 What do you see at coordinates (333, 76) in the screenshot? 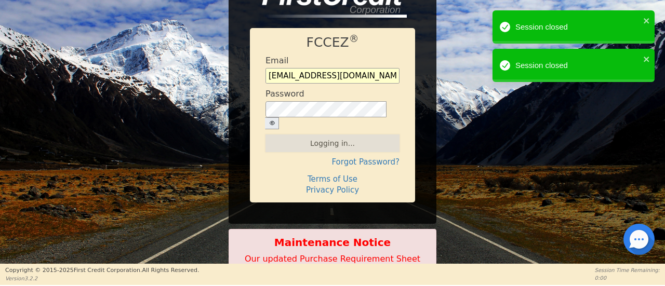
I see `input: Enter email` at bounding box center [333, 76].